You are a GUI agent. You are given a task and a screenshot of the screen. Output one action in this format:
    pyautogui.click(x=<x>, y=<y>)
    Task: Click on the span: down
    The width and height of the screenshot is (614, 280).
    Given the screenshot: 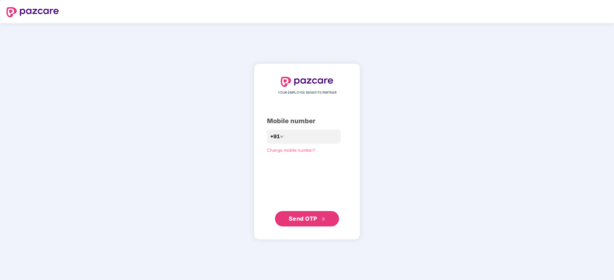 What is the action you would take?
    pyautogui.click(x=282, y=136)
    